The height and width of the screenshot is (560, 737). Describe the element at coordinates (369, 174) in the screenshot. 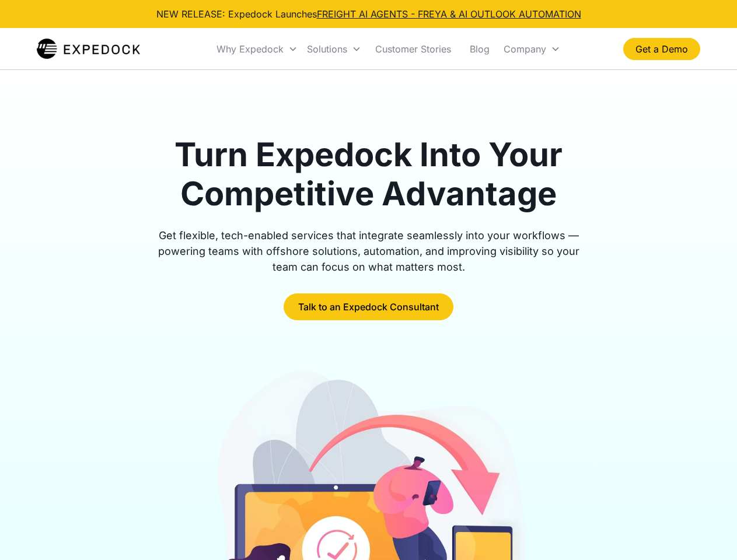

I see `h1: Turn Expedock Into Your Competitive Advantage` at that location.